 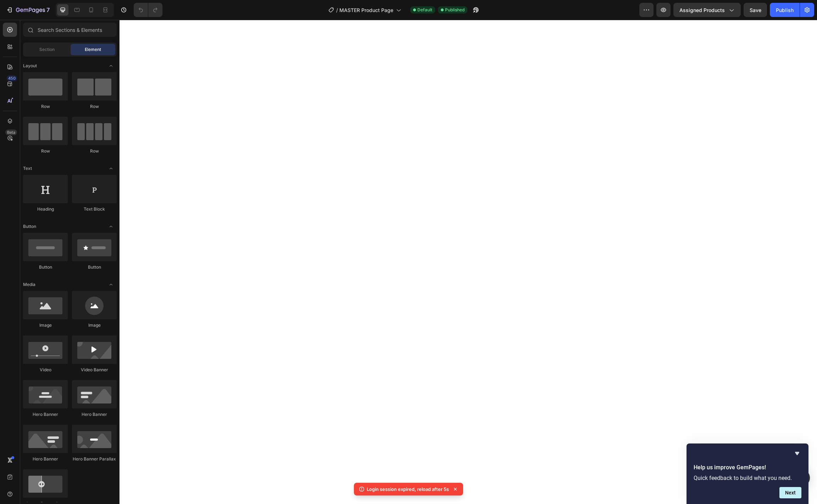 I want to click on p: Quick feedback to build what you need., so click(x=747, y=478).